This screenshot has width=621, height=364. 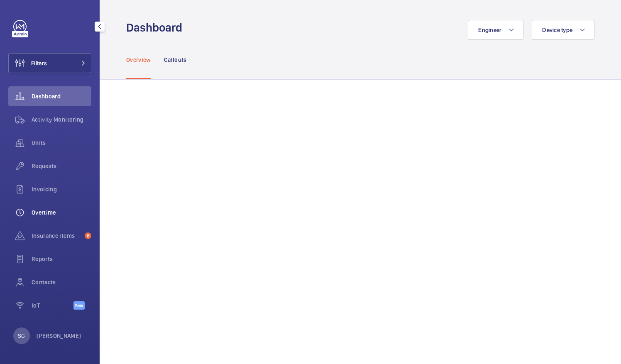 What do you see at coordinates (61, 189) in the screenshot?
I see `span: Invoicing` at bounding box center [61, 189].